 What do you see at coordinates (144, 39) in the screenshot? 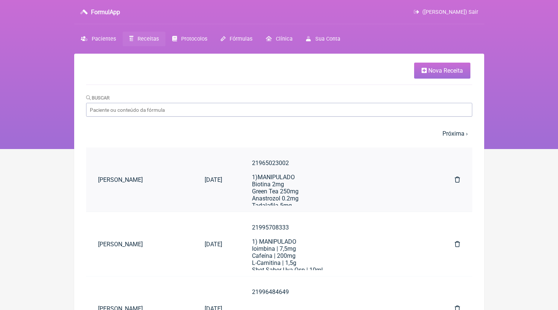
I see `a: Receitas` at bounding box center [144, 39].